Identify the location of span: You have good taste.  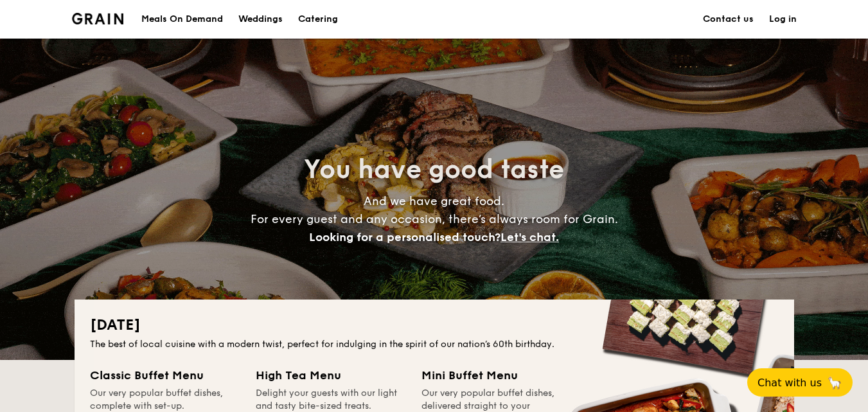
(434, 170).